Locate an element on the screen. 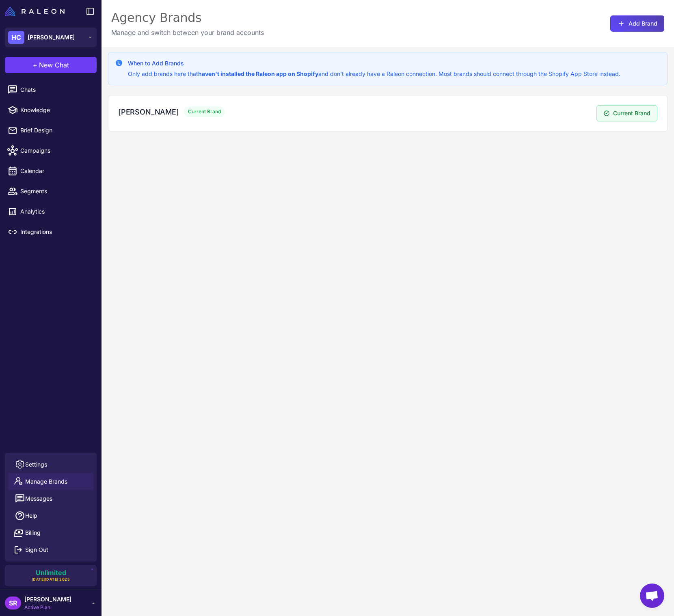 The height and width of the screenshot is (616, 674). a: Integrations is located at coordinates (51, 232).